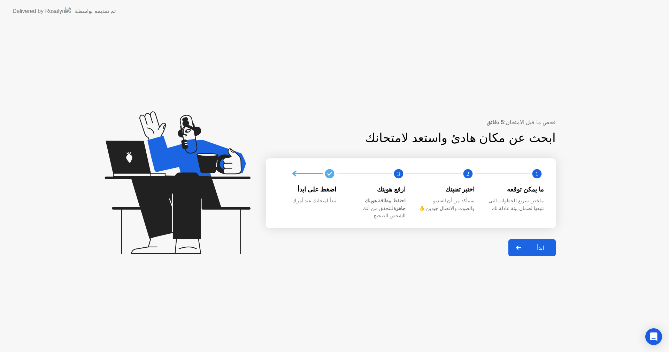  Describe the element at coordinates (515, 189) in the screenshot. I see `div: ما يمكن توقعه` at that location.